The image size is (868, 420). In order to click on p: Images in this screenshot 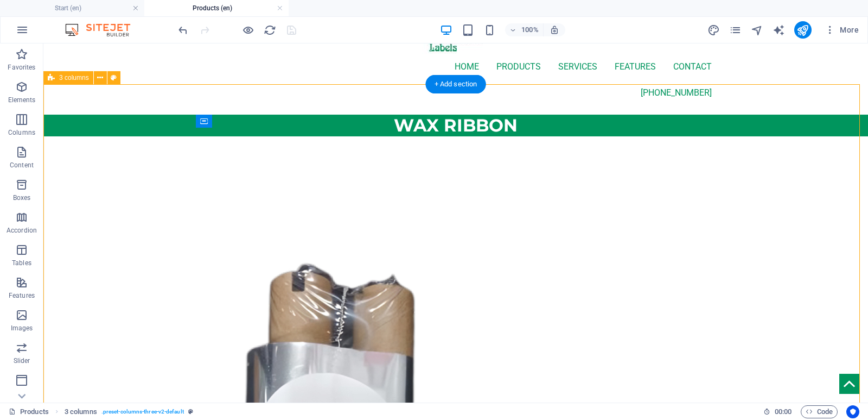, I will do `click(22, 328)`.